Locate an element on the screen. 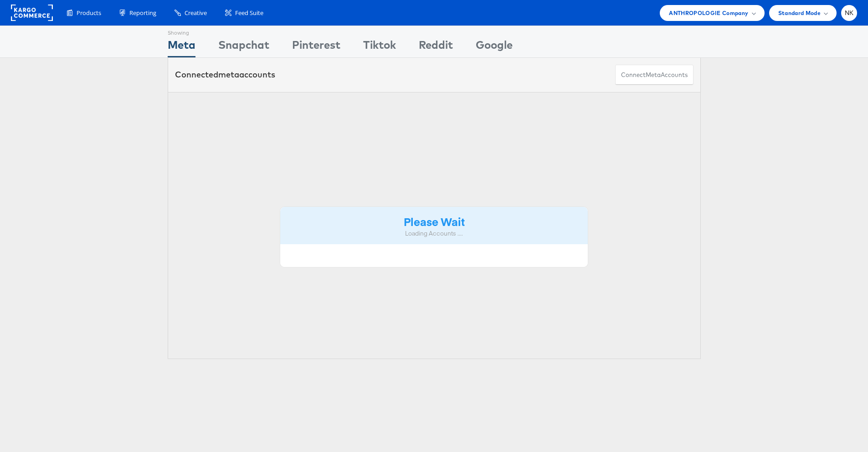  span: Feed Suite is located at coordinates (249, 12).